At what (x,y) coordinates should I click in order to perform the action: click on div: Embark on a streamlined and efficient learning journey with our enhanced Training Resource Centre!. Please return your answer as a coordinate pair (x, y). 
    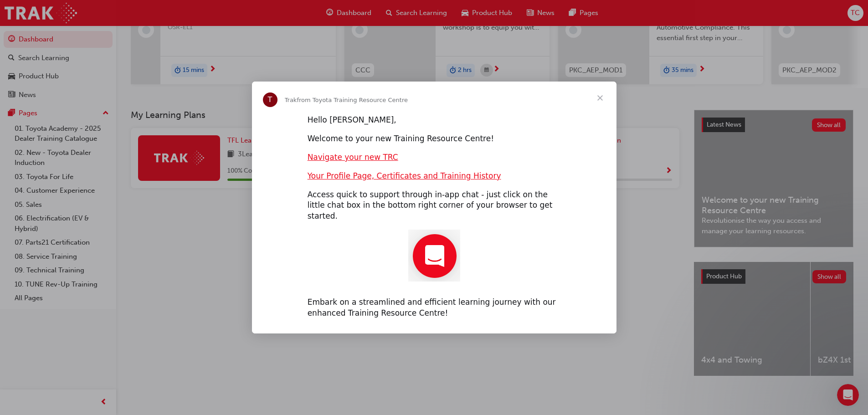
    Looking at the image, I should click on (434, 308).